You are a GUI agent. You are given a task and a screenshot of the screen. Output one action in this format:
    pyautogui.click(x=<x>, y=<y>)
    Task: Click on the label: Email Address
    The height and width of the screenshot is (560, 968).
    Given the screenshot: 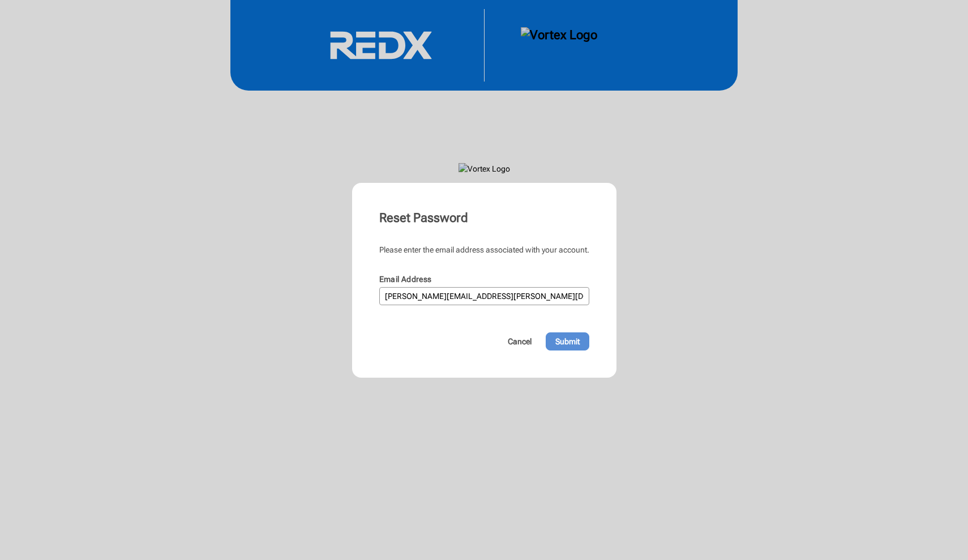 What is the action you would take?
    pyautogui.click(x=405, y=279)
    